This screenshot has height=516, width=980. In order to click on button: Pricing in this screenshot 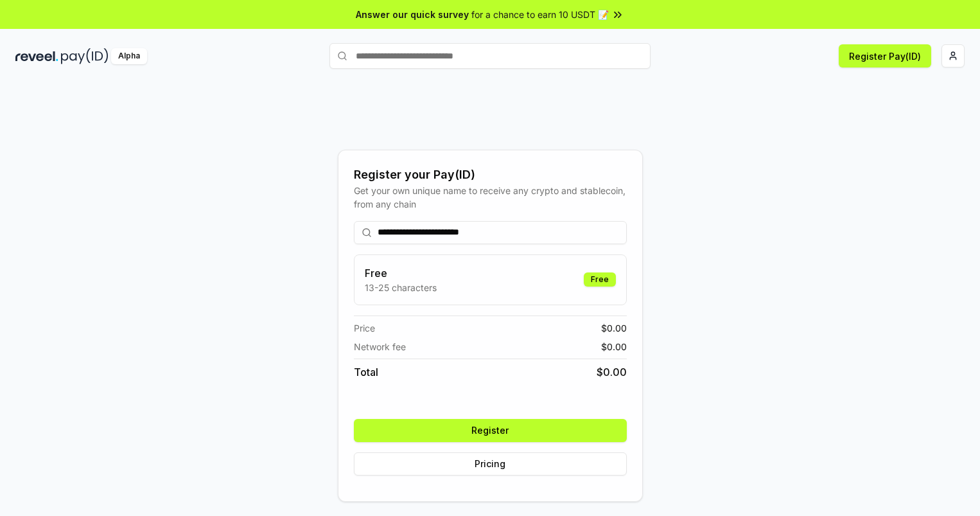, I will do `click(490, 464)`.